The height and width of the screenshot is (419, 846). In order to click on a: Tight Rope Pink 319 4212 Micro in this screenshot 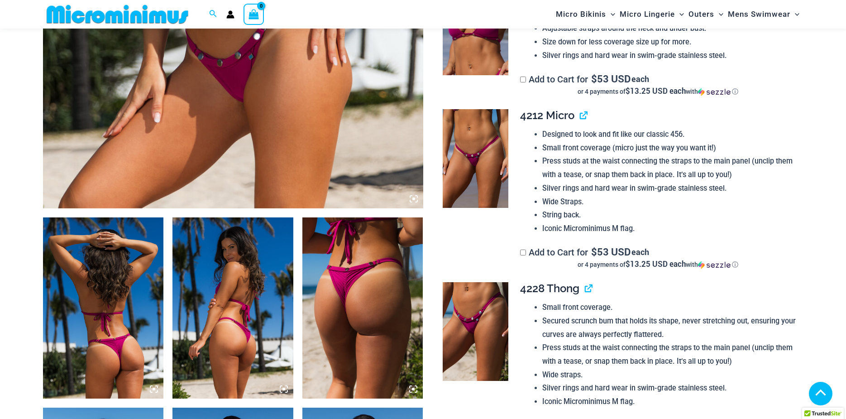, I will do `click(475, 158)`.